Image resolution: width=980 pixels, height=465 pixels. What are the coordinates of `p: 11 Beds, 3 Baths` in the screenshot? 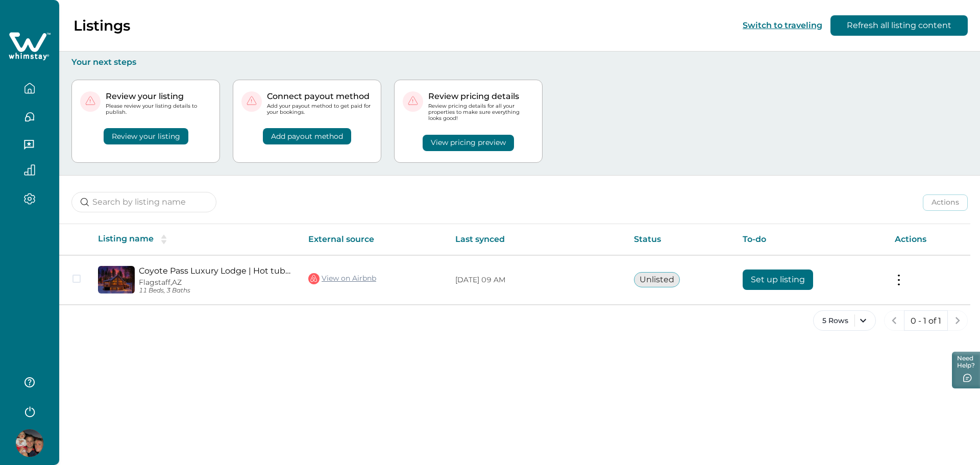 It's located at (215, 291).